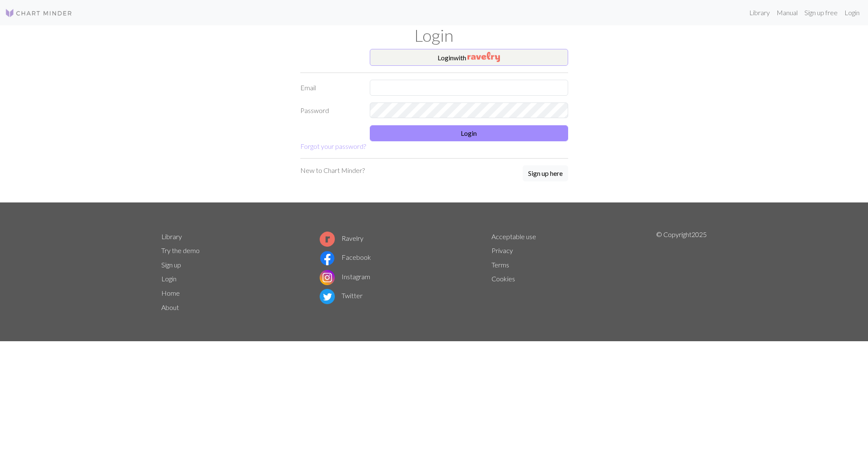 This screenshot has height=461, width=868. I want to click on button: Loginwith, so click(469, 57).